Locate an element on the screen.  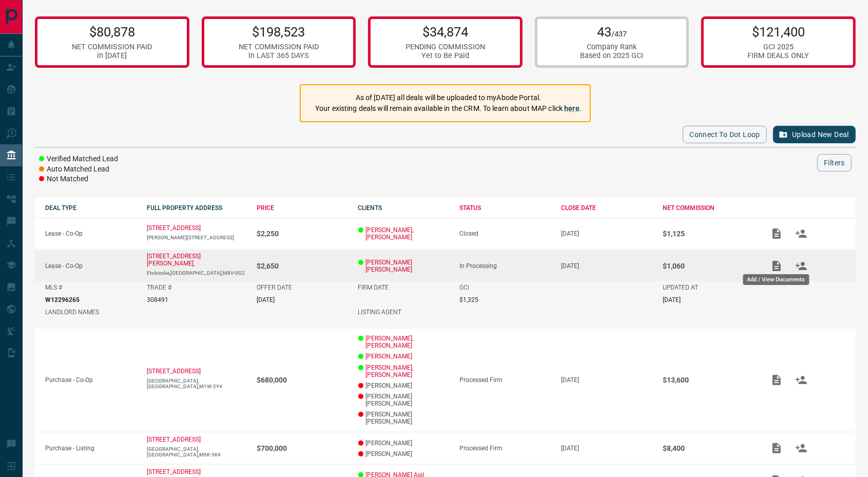
p: $13,600 is located at coordinates (708, 380).